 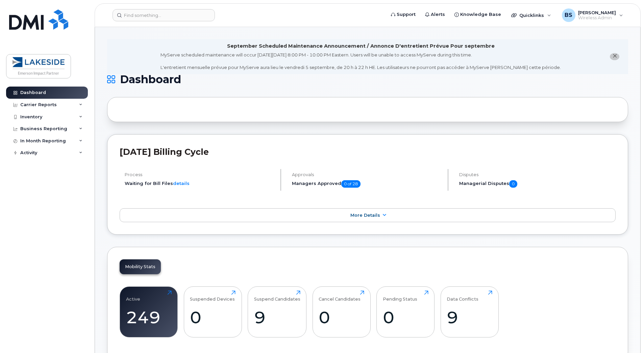 I want to click on h5: Managers Approved, so click(x=367, y=184).